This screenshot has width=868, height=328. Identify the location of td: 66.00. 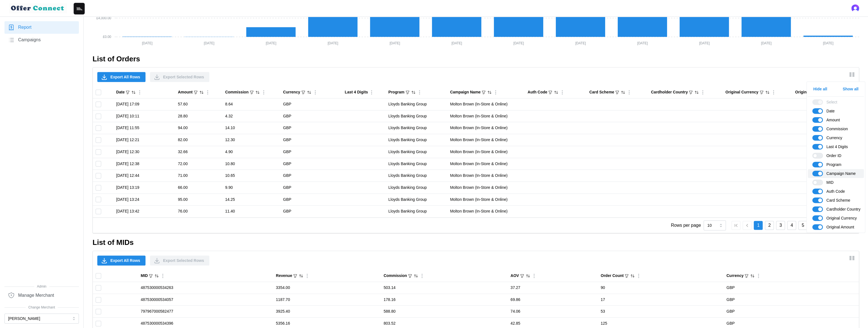
(199, 188).